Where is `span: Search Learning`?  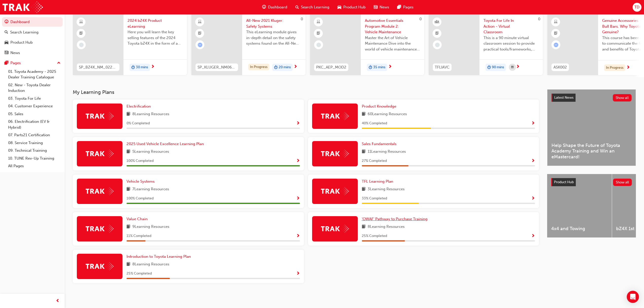
span: Search Learning is located at coordinates (315, 7).